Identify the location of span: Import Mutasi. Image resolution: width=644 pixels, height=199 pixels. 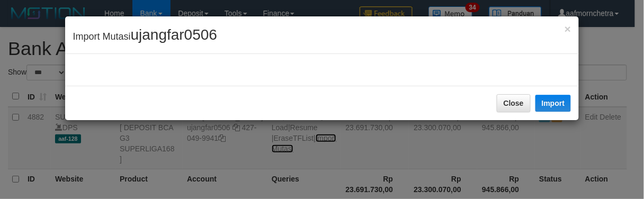
(145, 37).